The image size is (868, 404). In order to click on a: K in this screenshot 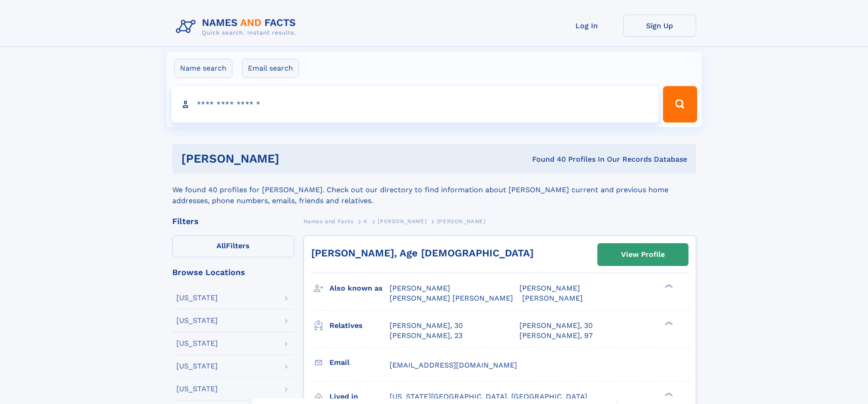, I will do `click(366, 221)`.